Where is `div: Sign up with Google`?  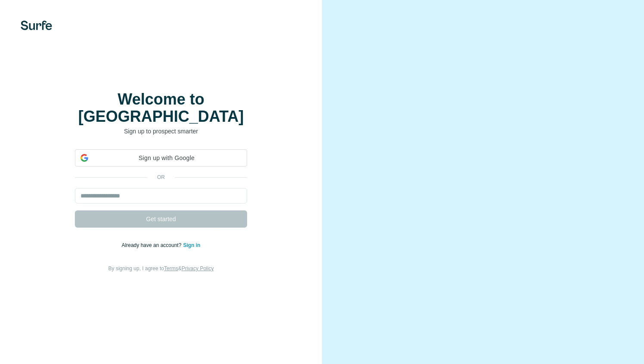
div: Sign up with Google is located at coordinates (161, 158).